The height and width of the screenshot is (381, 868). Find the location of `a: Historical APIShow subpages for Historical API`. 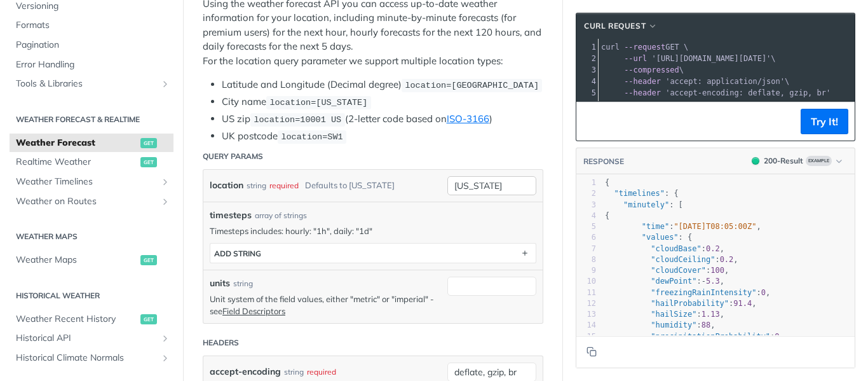

a: Historical APIShow subpages for Historical API is located at coordinates (92, 338).